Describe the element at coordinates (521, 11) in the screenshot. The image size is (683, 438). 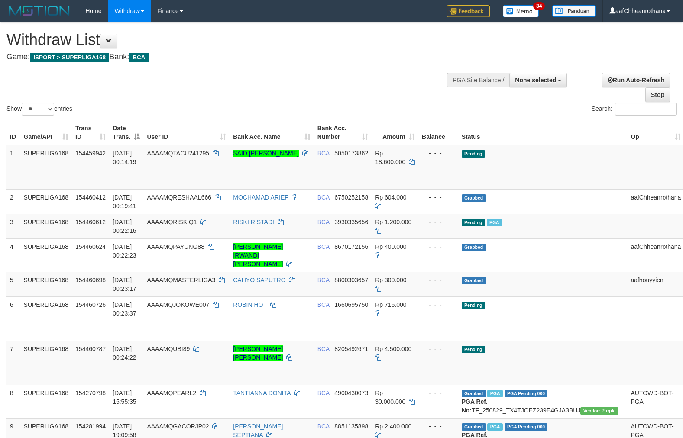
I see `img: Button%20Memo.svg` at that location.